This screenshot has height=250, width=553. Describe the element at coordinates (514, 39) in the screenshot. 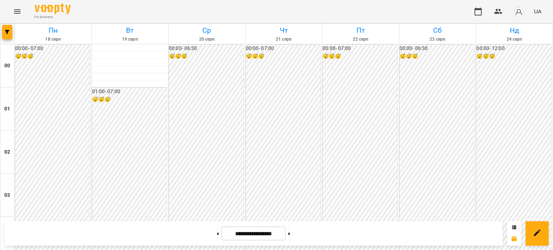

I see `h6: 24 серп` at that location.